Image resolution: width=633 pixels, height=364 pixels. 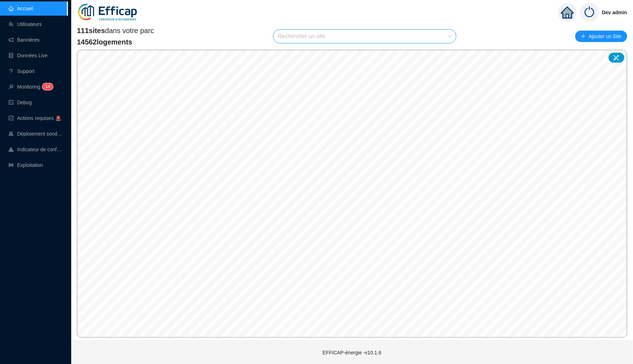 What do you see at coordinates (39, 118) in the screenshot?
I see `span: Actions requises 🚨` at bounding box center [39, 118].